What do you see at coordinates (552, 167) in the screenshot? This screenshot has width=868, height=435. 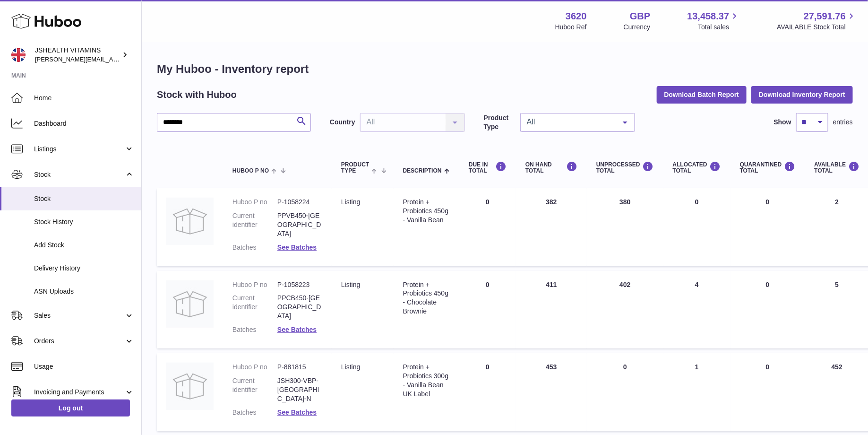 I see `div: ON HAND Total` at bounding box center [552, 167].